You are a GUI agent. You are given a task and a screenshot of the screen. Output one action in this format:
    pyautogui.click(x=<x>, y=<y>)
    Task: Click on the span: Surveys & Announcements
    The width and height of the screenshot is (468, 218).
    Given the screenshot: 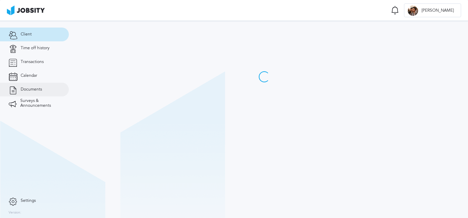 What is the action you would take?
    pyautogui.click(x=40, y=103)
    